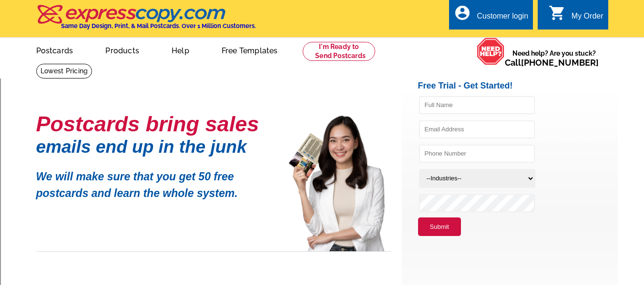  What do you see at coordinates (158, 25) in the screenshot?
I see `h4: Same Day Design, Print, & Mail Postcards. Over 1 Million Customers.` at bounding box center [158, 25].